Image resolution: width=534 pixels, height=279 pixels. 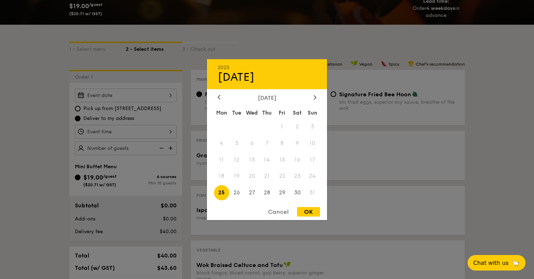 I want to click on span: 11, so click(x=221, y=159).